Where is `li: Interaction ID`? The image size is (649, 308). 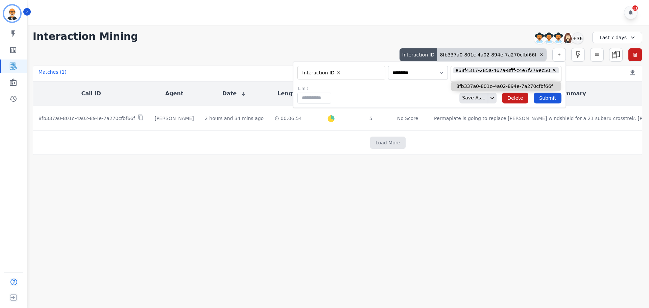
li: Interaction ID is located at coordinates (322, 73).